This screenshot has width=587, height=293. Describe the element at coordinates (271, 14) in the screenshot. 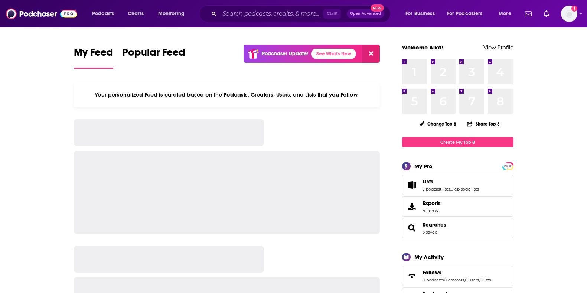

I see `input: Search podcasts, credits, & more...` at that location.